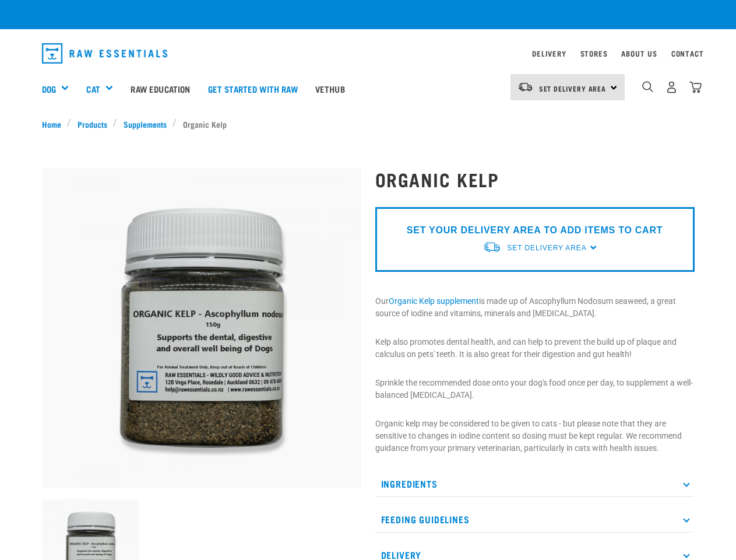 Image resolution: width=736 pixels, height=560 pixels. Describe the element at coordinates (639, 53) in the screenshot. I see `a: About Us` at that location.